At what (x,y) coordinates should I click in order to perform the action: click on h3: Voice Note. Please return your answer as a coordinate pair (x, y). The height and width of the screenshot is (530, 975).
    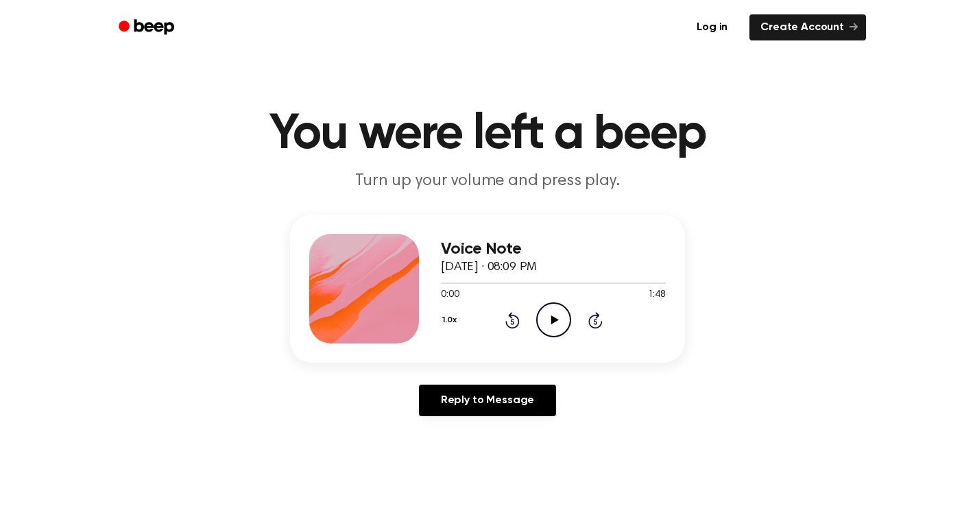
    Looking at the image, I should click on (553, 249).